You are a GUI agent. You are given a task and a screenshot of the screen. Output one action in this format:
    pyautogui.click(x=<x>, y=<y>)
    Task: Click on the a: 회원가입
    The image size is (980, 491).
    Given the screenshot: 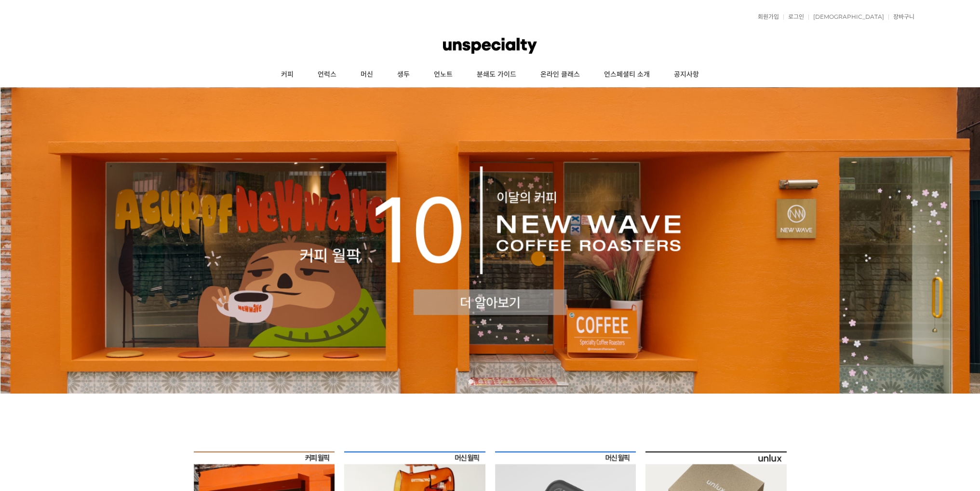 What is the action you would take?
    pyautogui.click(x=766, y=17)
    